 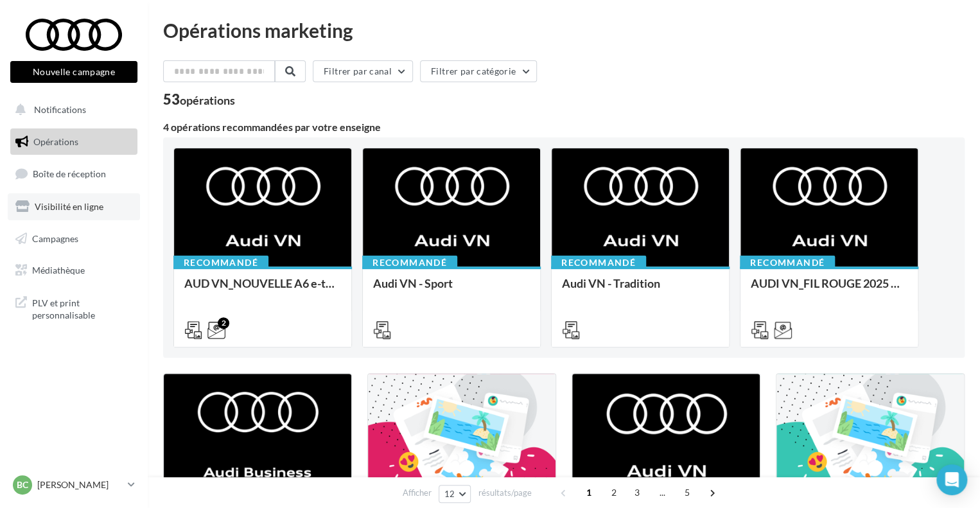 What do you see at coordinates (70, 173) in the screenshot?
I see `span: Boîte de réception` at bounding box center [70, 173].